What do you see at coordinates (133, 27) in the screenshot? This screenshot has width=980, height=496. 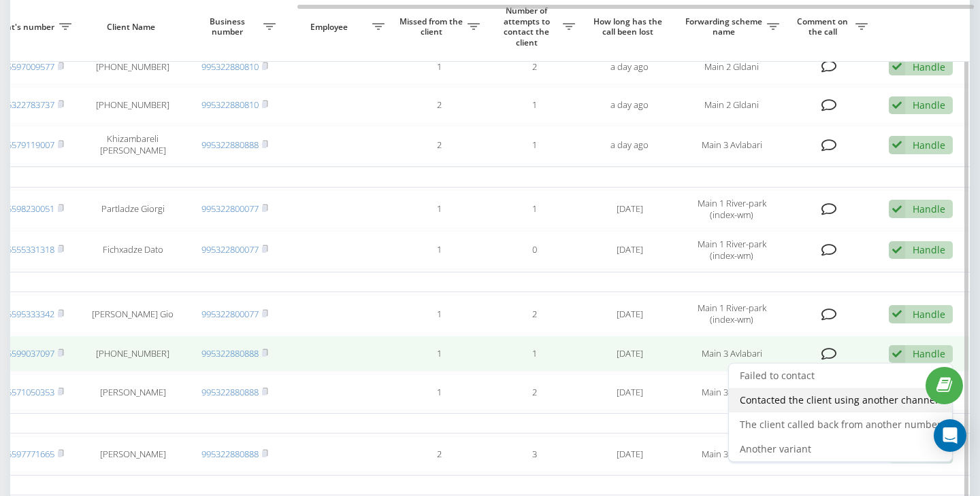 I see `span: Client Name` at bounding box center [133, 27].